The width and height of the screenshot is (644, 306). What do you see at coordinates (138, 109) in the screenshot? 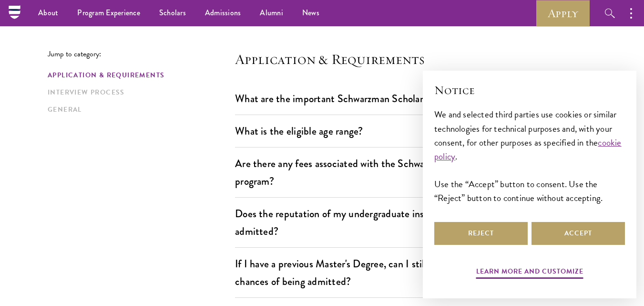
I see `a: General` at bounding box center [138, 109].